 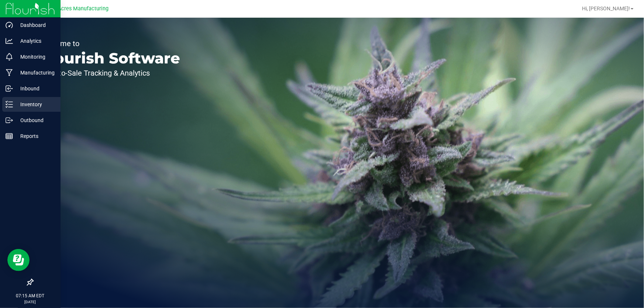 What do you see at coordinates (35, 41) in the screenshot?
I see `p: Analytics` at bounding box center [35, 41].